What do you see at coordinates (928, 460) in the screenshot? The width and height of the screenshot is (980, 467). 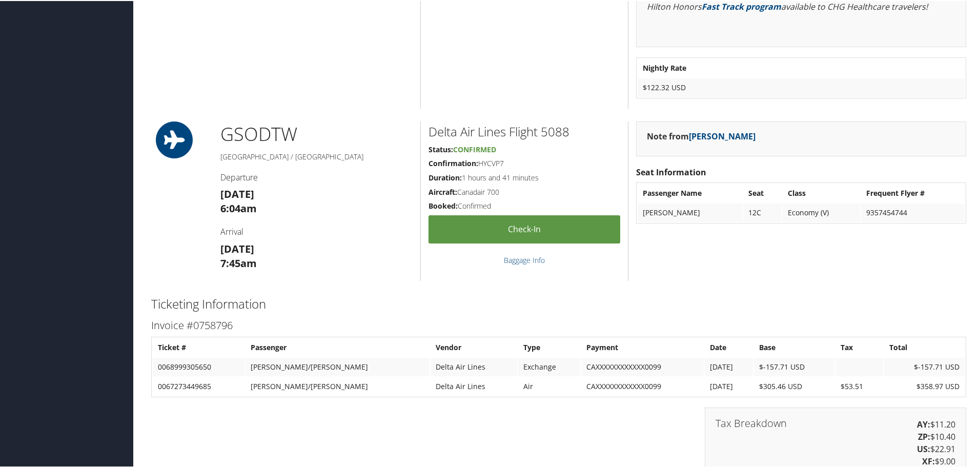 I see `strong: XF:` at bounding box center [928, 460].